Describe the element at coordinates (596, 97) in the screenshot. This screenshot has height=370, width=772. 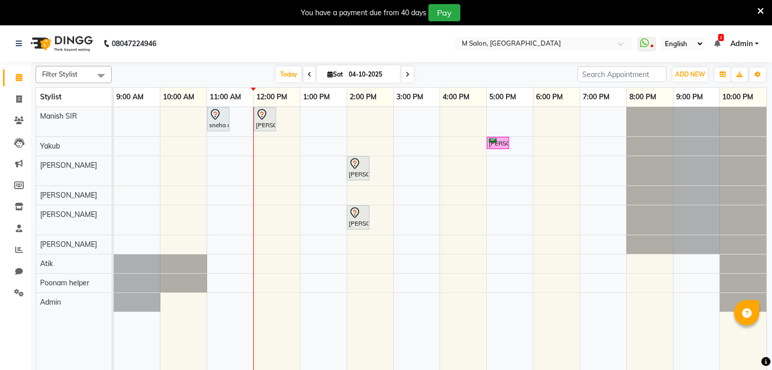
I see `a: 7:00 PM` at that location.